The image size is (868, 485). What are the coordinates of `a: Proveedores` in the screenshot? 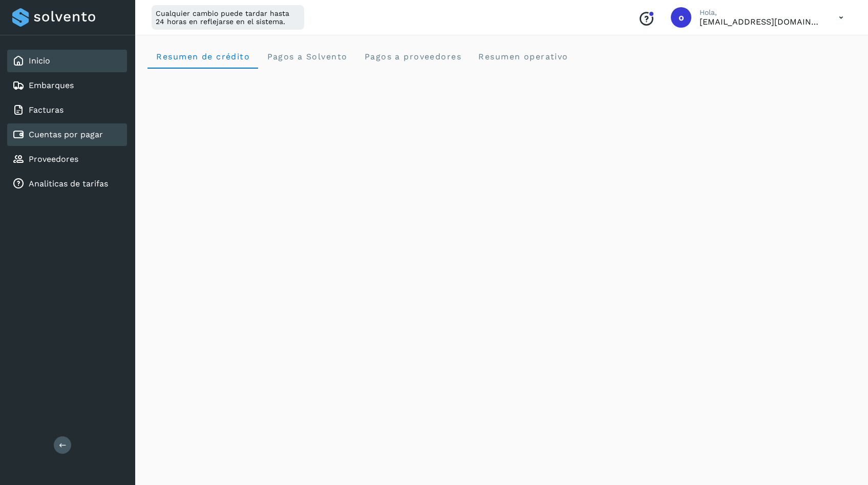 It's located at (54, 159).